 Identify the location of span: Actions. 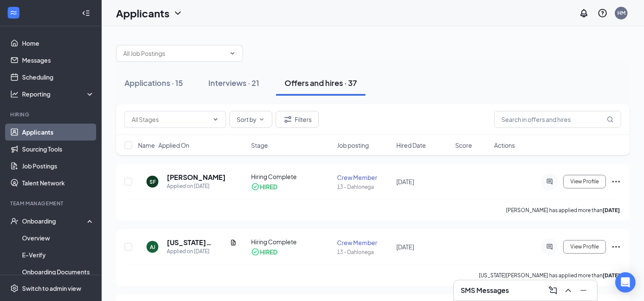
(504, 145).